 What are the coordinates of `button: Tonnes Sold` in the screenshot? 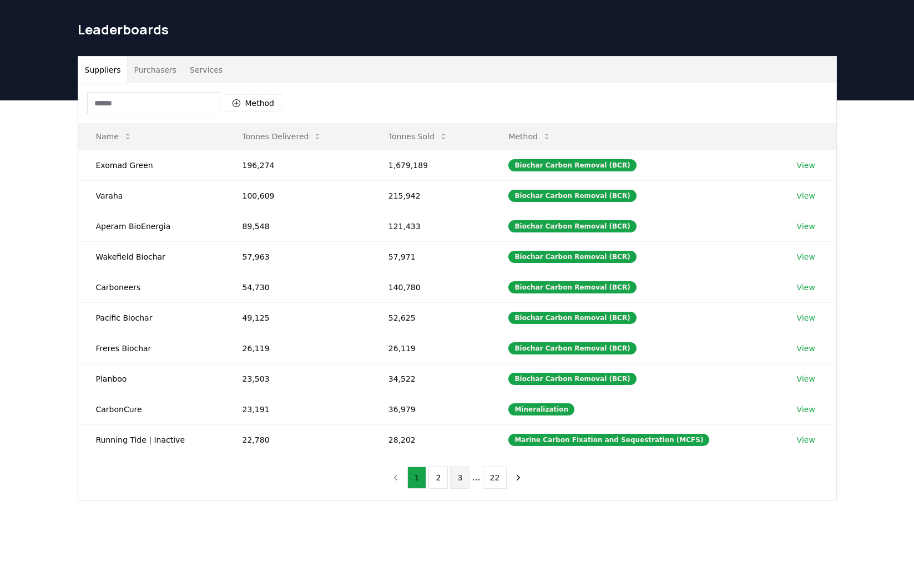 It's located at (418, 136).